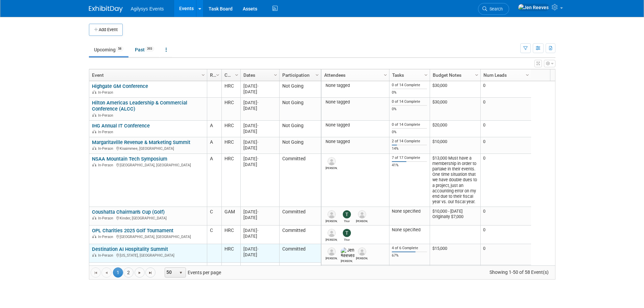 The width and height of the screenshot is (644, 308). Describe the element at coordinates (300, 129) in the screenshot. I see `td: Not Going` at that location.